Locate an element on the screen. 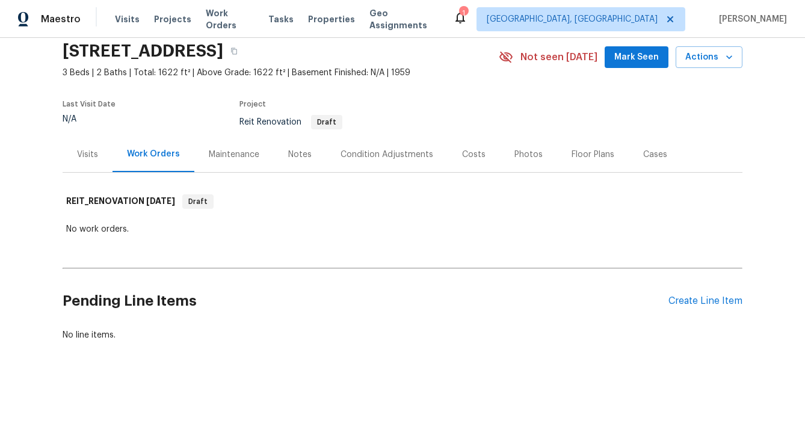 This screenshot has height=423, width=805. span: Project is located at coordinates (253, 104).